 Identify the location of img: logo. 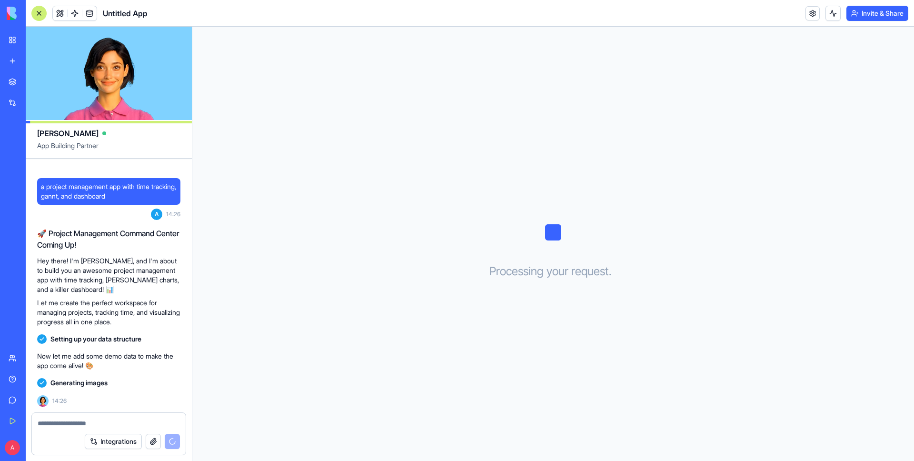
(36, 13).